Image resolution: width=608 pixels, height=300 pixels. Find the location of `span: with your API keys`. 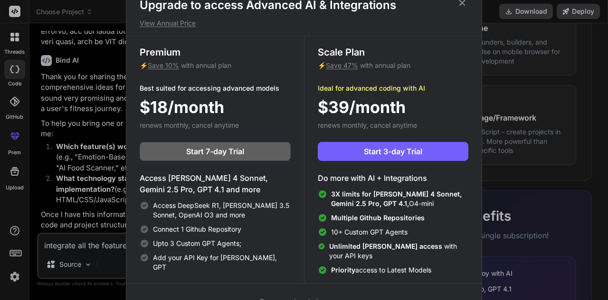

span: with your API keys is located at coordinates (398, 251).